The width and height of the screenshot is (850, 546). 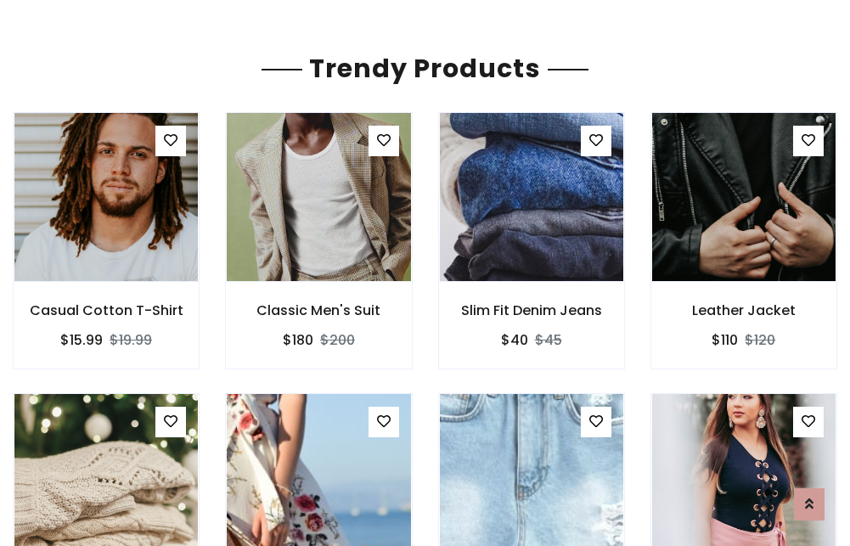 I want to click on h6: Slim Fit Denim Jeans, so click(x=531, y=310).